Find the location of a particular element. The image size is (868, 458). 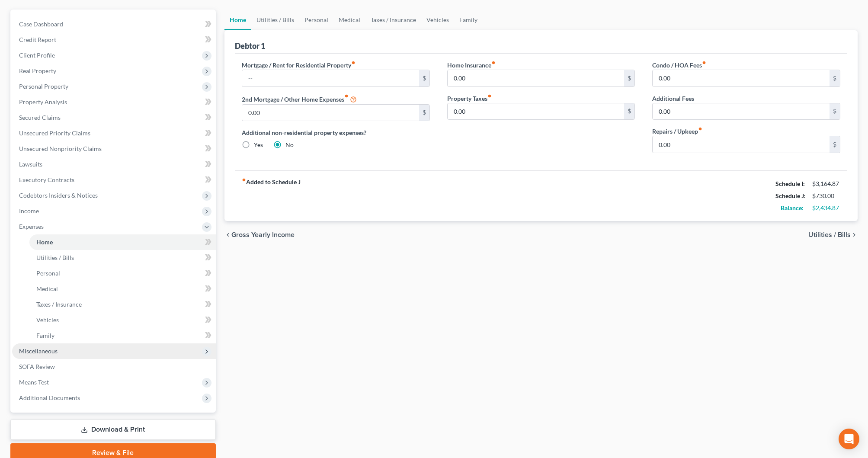

strong: Schedule I: is located at coordinates (791, 183).